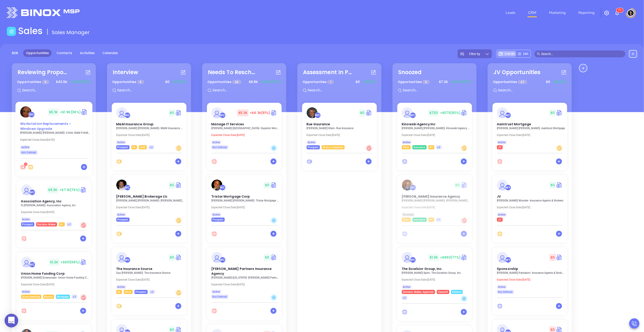 The height and width of the screenshot is (332, 644). I want to click on img: iconSetting, so click(607, 13).